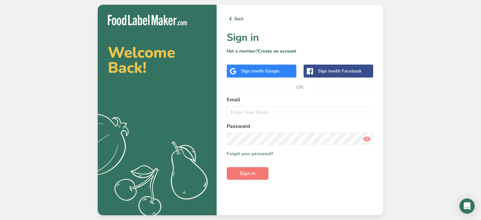 Image resolution: width=481 pixels, height=220 pixels. I want to click on p: Not a member?, so click(300, 51).